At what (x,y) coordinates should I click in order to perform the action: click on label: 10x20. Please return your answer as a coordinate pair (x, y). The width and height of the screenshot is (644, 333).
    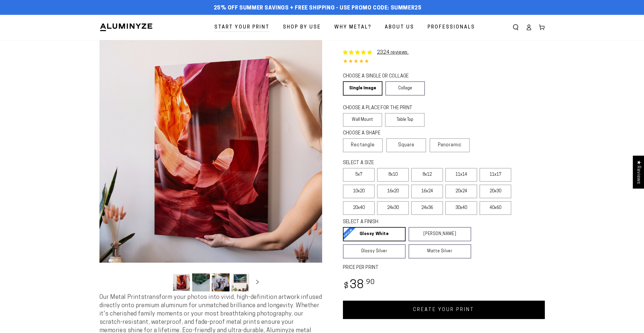
    Looking at the image, I should click on (359, 191).